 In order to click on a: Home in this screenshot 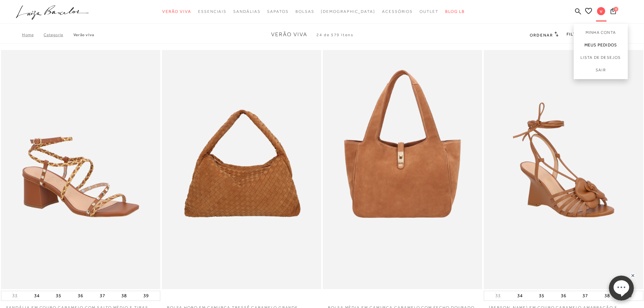, I will do `click(33, 35)`.